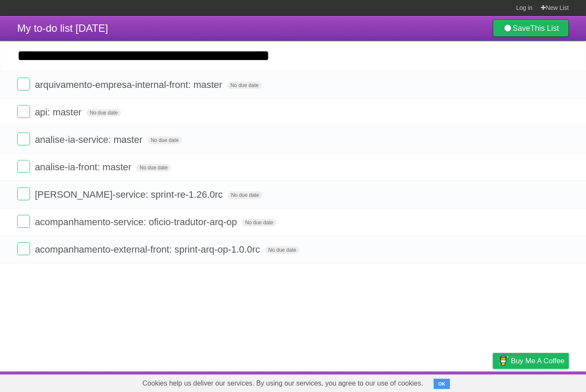  What do you see at coordinates (84, 167) in the screenshot?
I see `span: analise-ia-front: master` at bounding box center [84, 167].